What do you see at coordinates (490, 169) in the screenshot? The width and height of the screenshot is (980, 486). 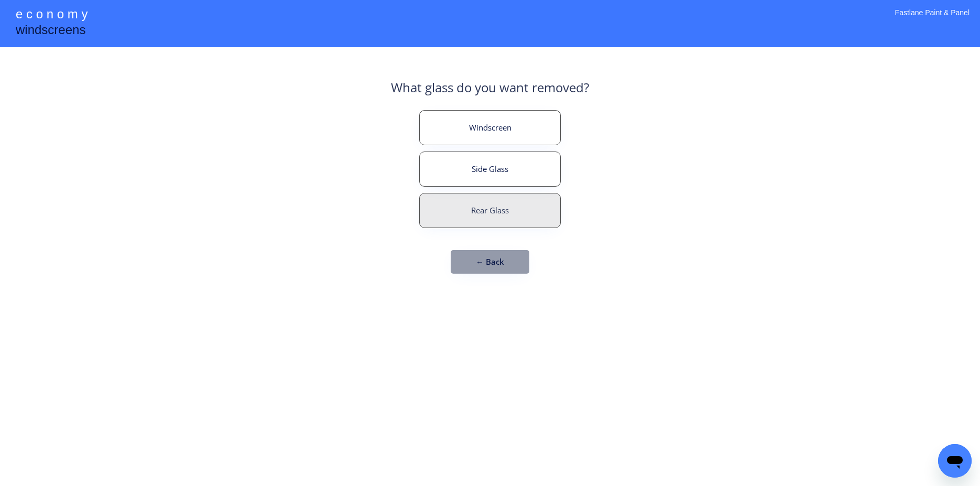 I see `button: Side Glass` at bounding box center [490, 169].